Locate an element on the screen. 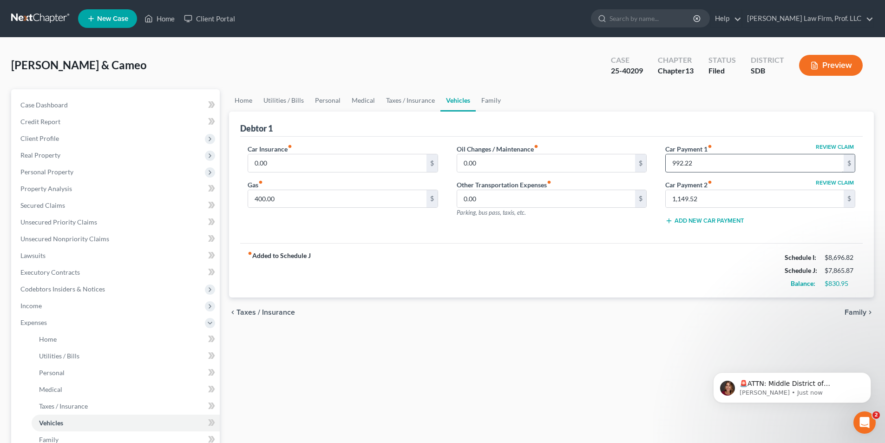 This screenshot has height=443, width=885. a: Case Dashboard is located at coordinates (116, 105).